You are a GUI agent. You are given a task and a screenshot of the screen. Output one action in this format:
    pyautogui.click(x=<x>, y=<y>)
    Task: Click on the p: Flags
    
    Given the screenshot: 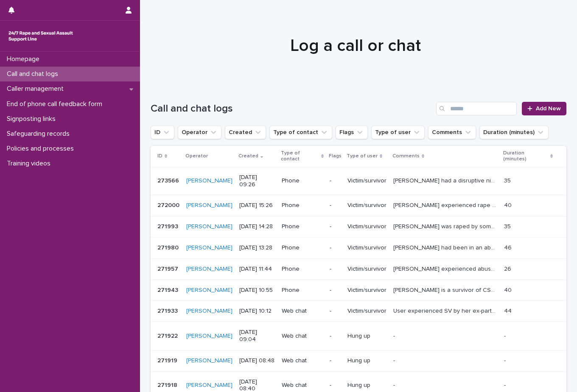 What is the action you would take?
    pyautogui.click(x=335, y=156)
    